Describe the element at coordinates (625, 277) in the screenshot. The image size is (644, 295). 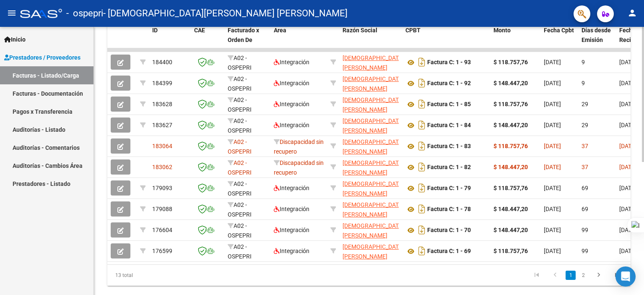
I see `div: Open Intercom Messenger` at that location.